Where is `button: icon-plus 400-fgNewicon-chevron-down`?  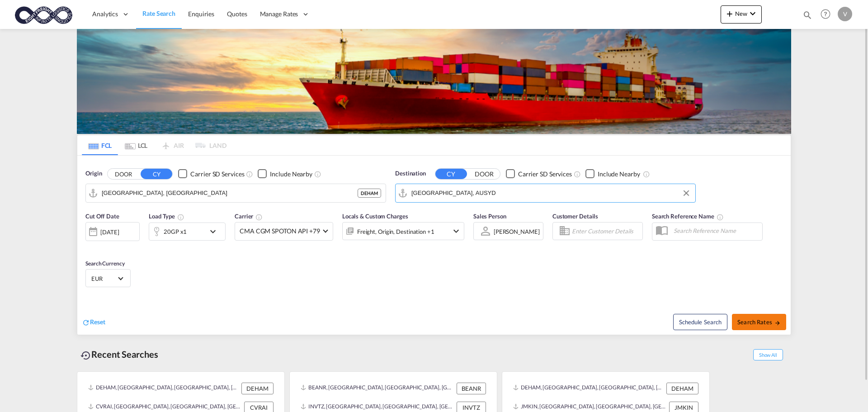 button: icon-plus 400-fgNewicon-chevron-down is located at coordinates (741, 15).